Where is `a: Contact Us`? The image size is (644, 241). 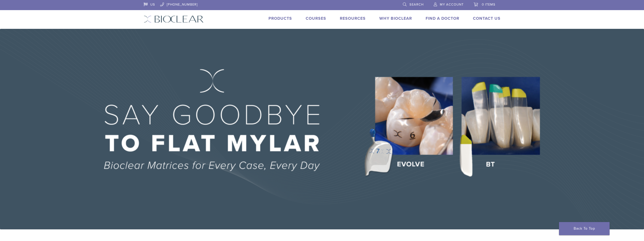 a: Contact Us is located at coordinates (487, 18).